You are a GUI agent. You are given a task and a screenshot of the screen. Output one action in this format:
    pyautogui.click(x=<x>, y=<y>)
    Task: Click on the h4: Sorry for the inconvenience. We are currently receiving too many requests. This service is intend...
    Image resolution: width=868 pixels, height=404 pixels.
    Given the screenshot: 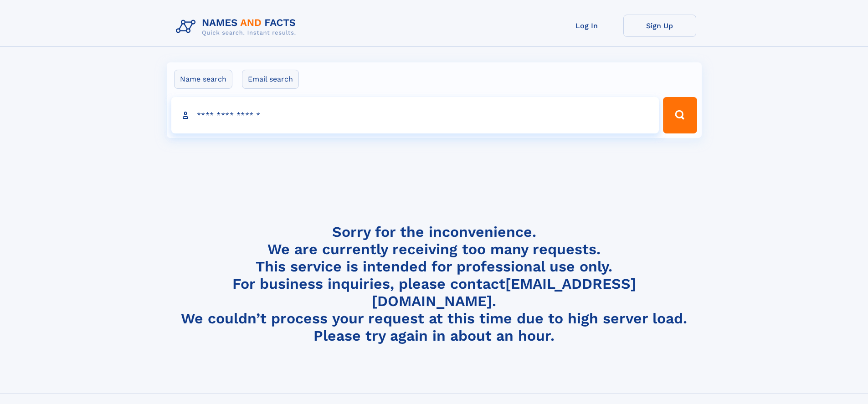 What is the action you would take?
    pyautogui.click(x=434, y=283)
    